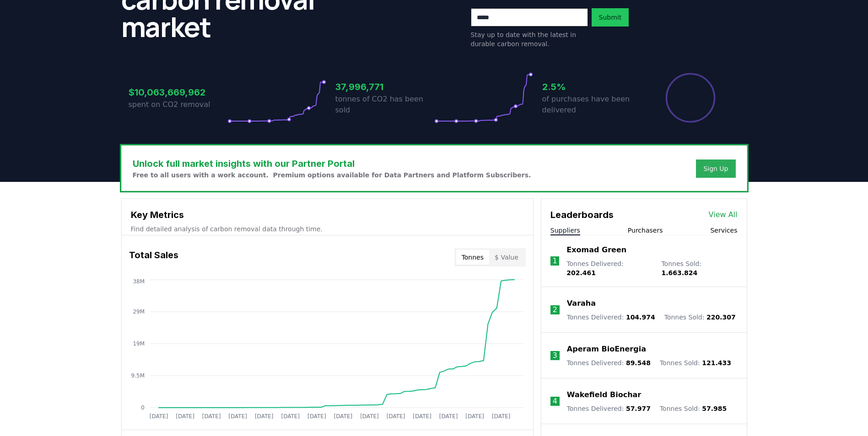  I want to click on span: 202.461, so click(581, 273).